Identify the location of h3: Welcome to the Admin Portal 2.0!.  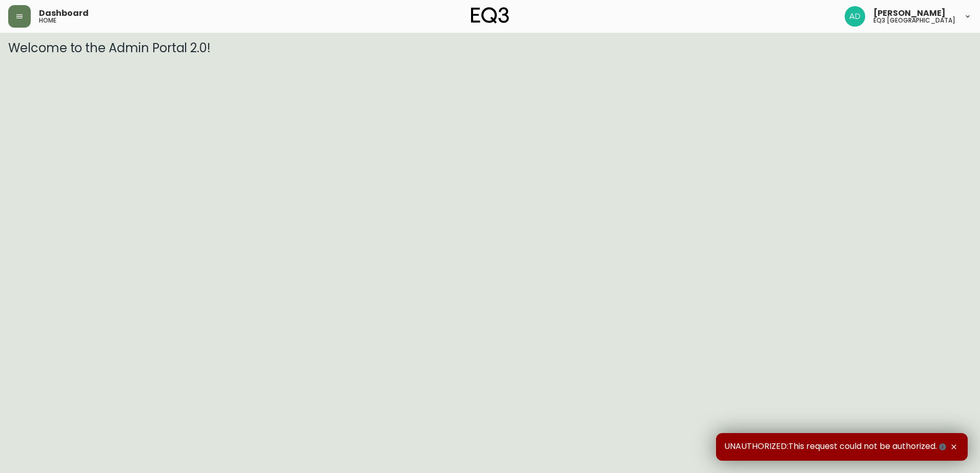
(490, 48).